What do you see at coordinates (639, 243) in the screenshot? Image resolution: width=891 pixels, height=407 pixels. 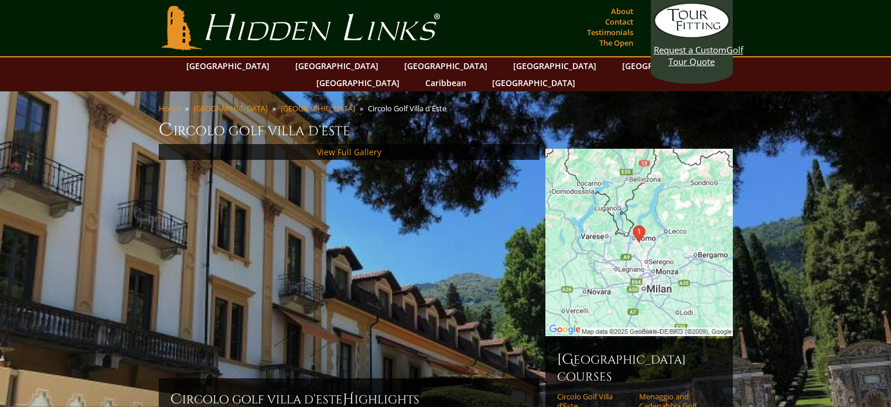 I see `img: Google Map of Circolo Golf Villa D'Este, Via Cantù, Montorfano, Province of Como, Italy` at bounding box center [639, 243].